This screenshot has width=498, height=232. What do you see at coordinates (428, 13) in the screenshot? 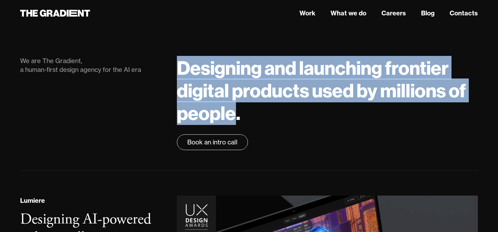
I see `a: Blog` at bounding box center [428, 13].